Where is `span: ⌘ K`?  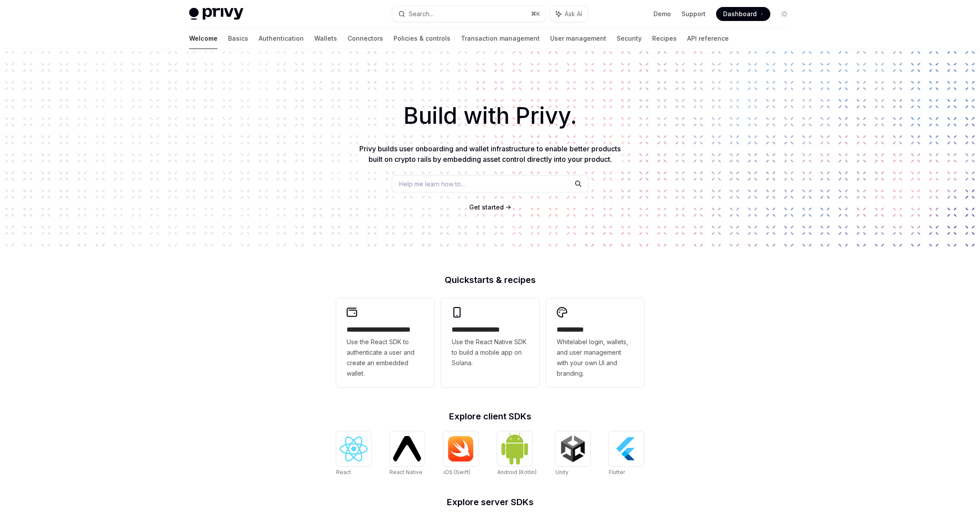 span: ⌘ K is located at coordinates (535, 14).